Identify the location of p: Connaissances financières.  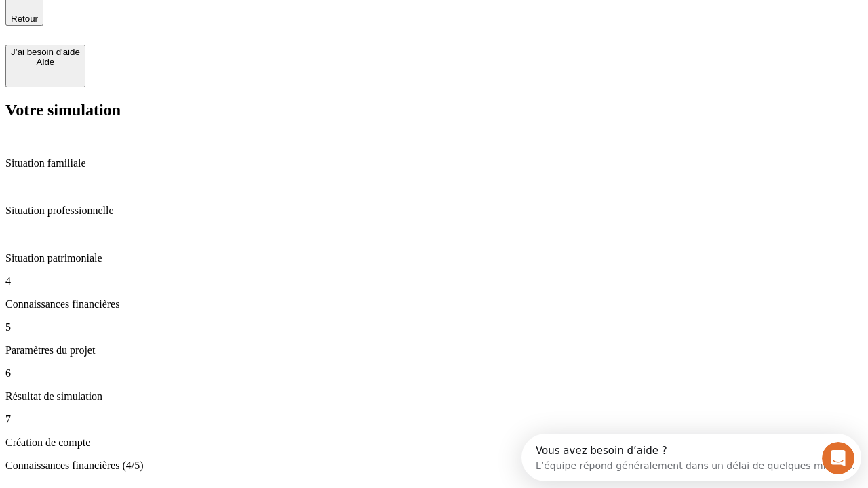
(434, 305).